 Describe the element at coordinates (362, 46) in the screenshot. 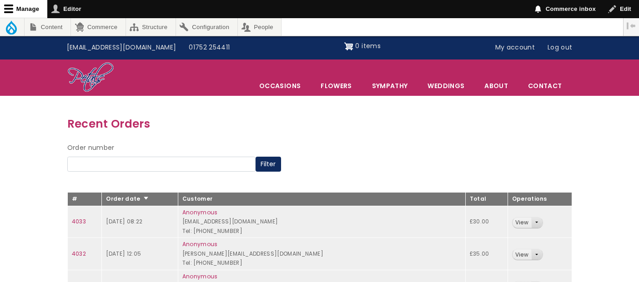

I see `a: Shopping cart 0 items` at that location.